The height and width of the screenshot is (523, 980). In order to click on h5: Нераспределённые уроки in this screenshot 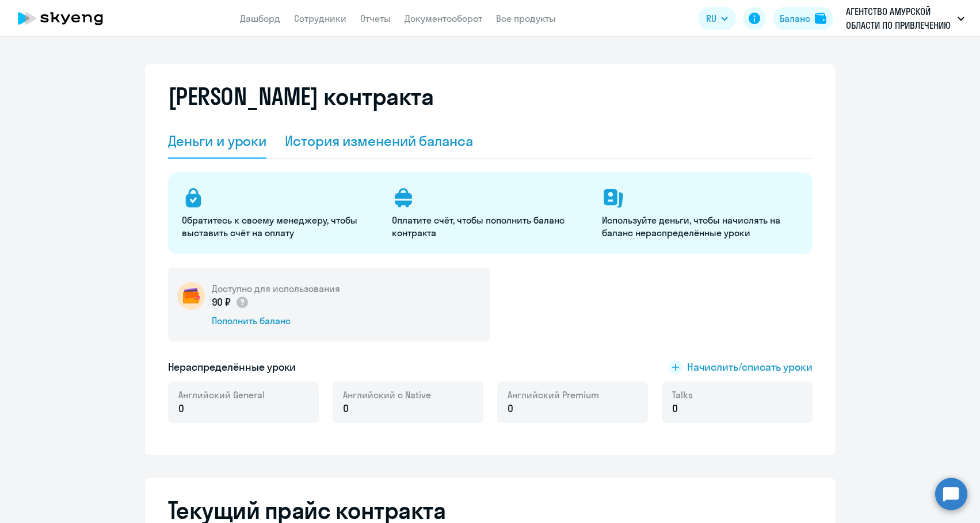, I will do `click(232, 368)`.